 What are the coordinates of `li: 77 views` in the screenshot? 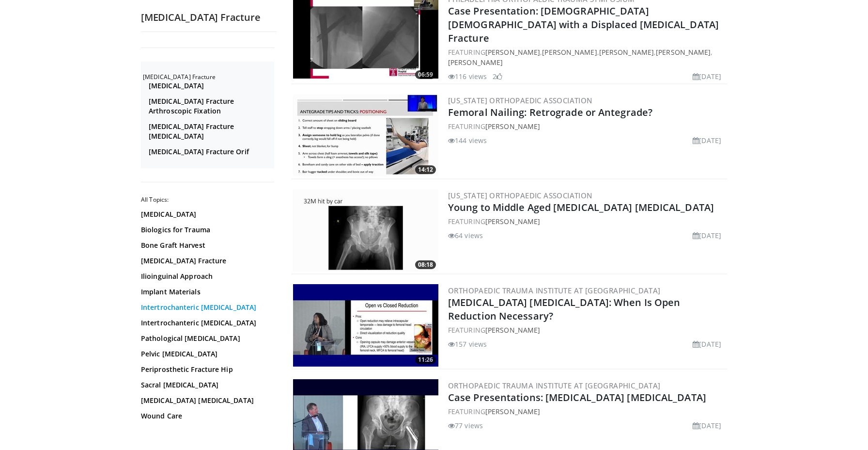 It's located at (465, 425).